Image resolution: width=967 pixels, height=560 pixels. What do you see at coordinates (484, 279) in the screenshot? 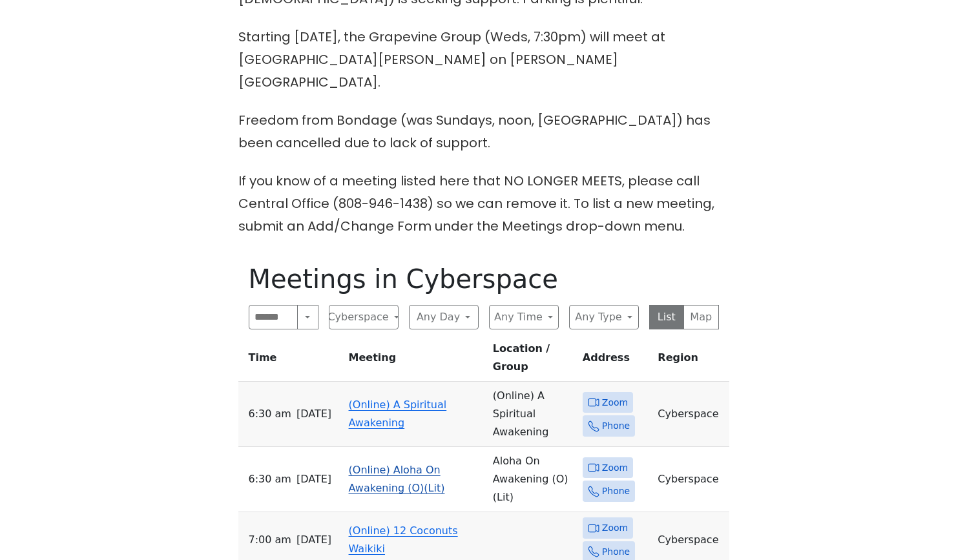
I see `h1: Meetings in Cyberspace` at bounding box center [484, 279].